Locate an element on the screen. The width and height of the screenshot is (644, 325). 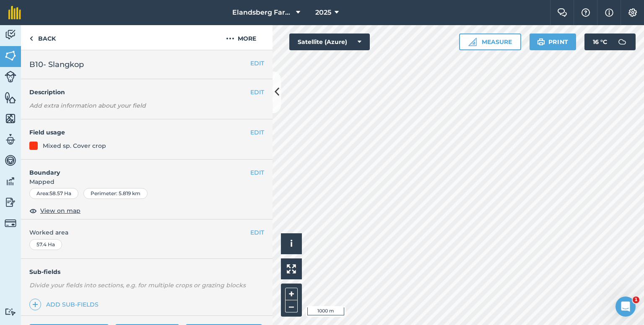
img: svg+xml;base64,PHN2ZyB4bWxucz0iaHR0cDovL3d3dy53My5vcmcvMjAwMC9zdmciIHdpZHRoPSIxOSIgaGVpZ2h0PSIyNC... is located at coordinates (541, 42).